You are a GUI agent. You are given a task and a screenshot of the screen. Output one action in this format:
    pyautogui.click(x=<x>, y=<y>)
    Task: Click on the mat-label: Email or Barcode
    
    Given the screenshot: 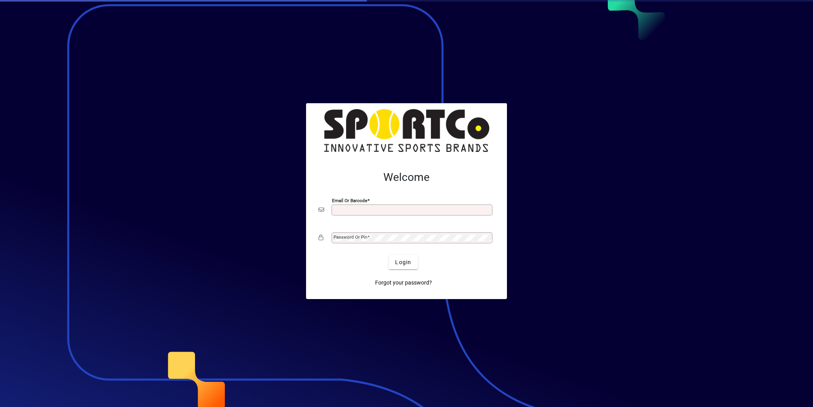 What is the action you would take?
    pyautogui.click(x=350, y=201)
    